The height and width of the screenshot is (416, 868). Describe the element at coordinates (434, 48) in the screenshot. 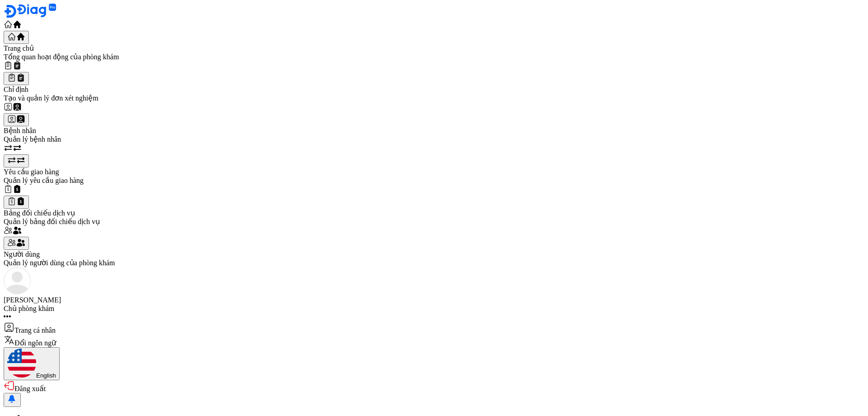

I see `div: Trang chủ` at that location.